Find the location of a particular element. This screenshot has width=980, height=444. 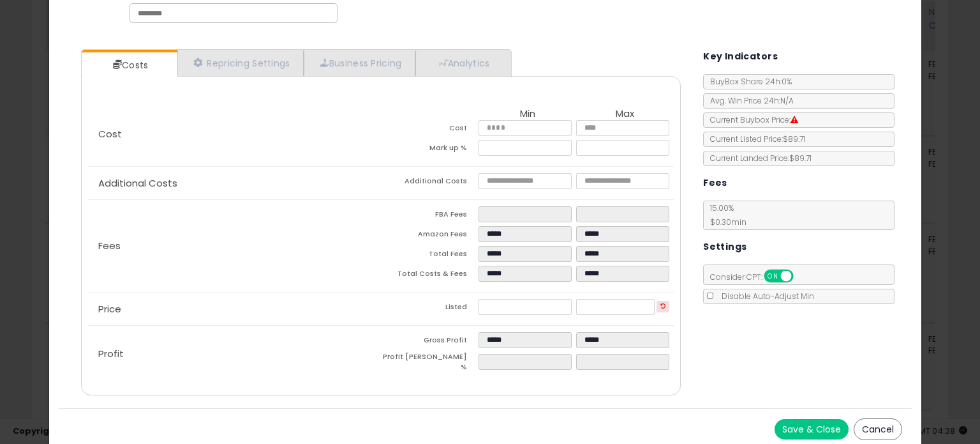

td: Cost is located at coordinates (430, 129).